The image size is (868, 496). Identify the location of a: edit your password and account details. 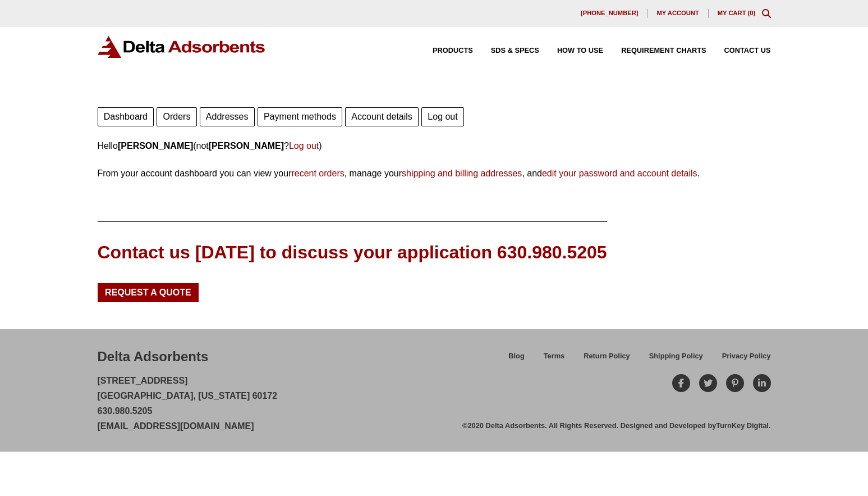
(620, 173).